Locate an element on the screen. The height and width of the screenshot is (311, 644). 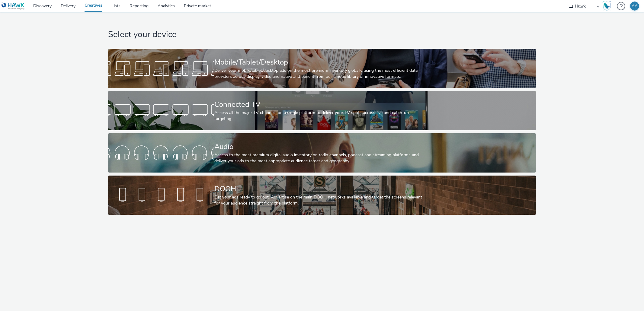
a: Connected TVAccess all the major TV channels on a single platform to deliver your TV spots across... is located at coordinates (322, 111).